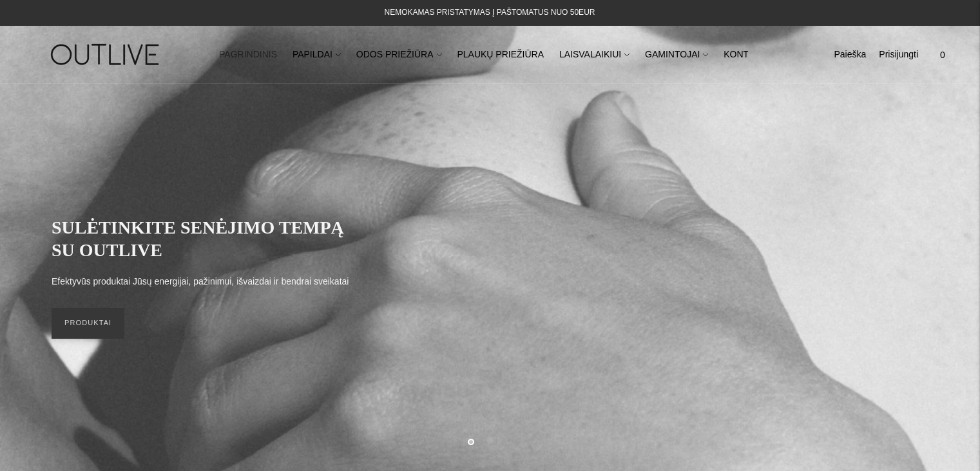 This screenshot has height=471, width=980. Describe the element at coordinates (748, 55) in the screenshot. I see `a: KONTAKTAI` at that location.